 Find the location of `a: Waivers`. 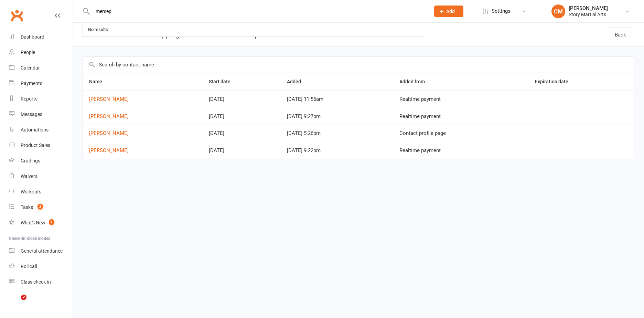

a: Waivers is located at coordinates (41, 176).